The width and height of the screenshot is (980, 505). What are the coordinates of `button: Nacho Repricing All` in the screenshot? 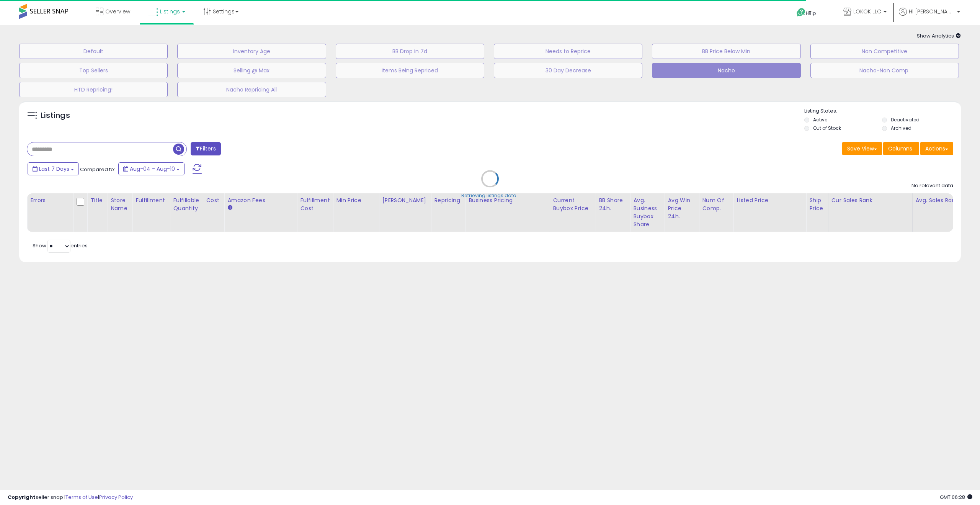 It's located at (251, 90).